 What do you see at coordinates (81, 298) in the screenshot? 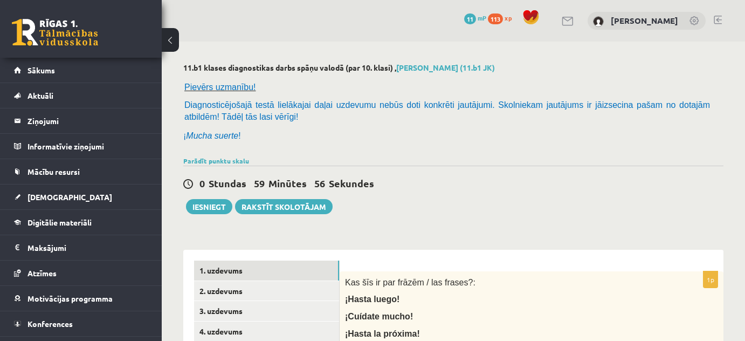
I see `a: Motivācijas programma` at bounding box center [81, 298].